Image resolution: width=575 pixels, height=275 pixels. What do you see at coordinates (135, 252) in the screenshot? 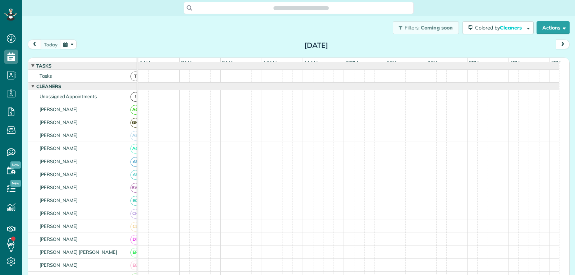
I see `span: EP` at bounding box center [135, 252].